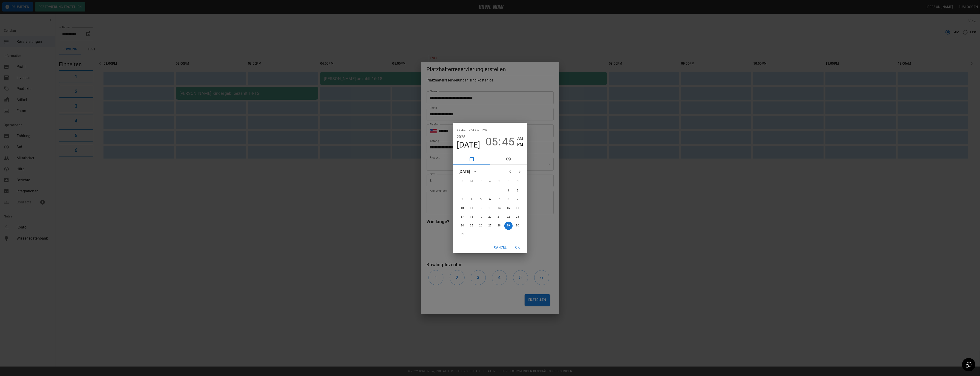 The height and width of the screenshot is (376, 980). I want to click on button: 22, so click(509, 217).